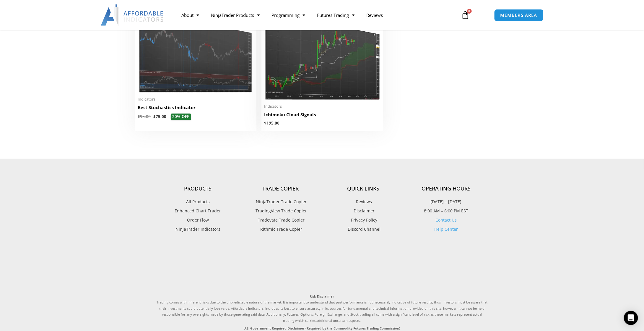  I want to click on a: Enhanced Chart Trader, so click(198, 211).